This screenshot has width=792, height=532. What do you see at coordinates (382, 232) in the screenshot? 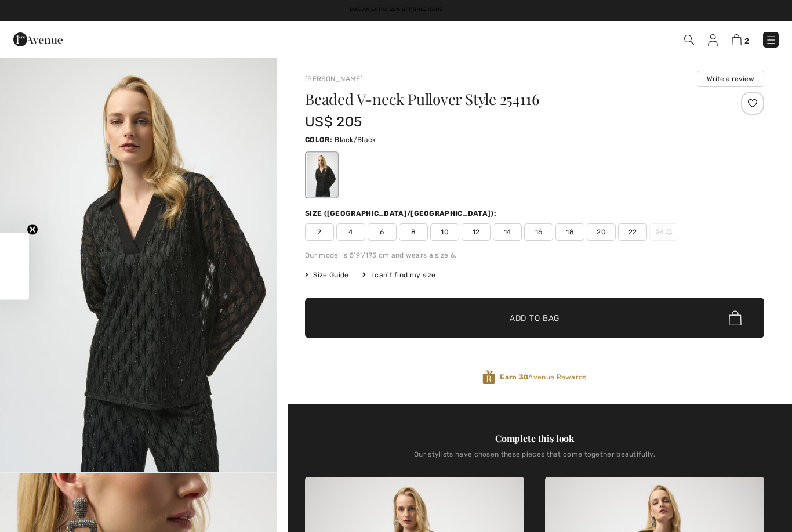
I see `span: 6` at bounding box center [382, 232].